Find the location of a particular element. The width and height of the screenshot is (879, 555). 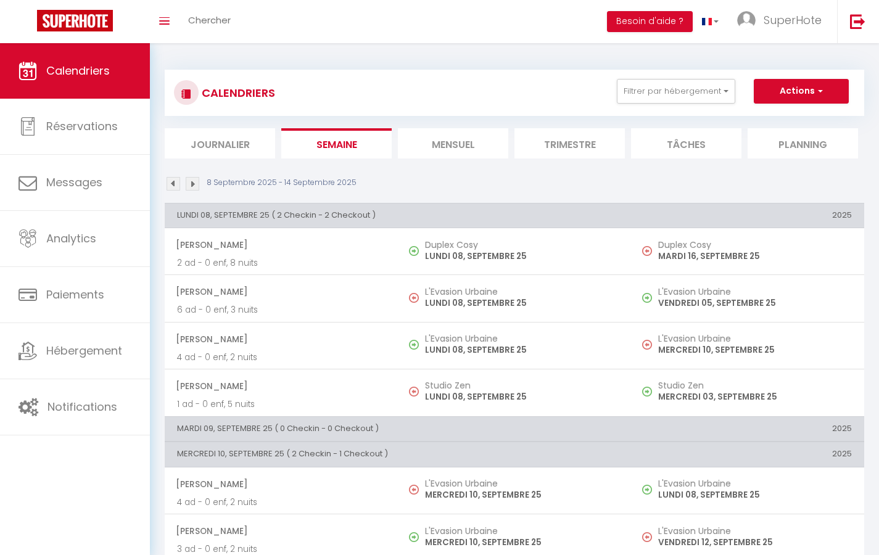

p: 2 ad - 0 enf, 8 nuits is located at coordinates (281, 263).